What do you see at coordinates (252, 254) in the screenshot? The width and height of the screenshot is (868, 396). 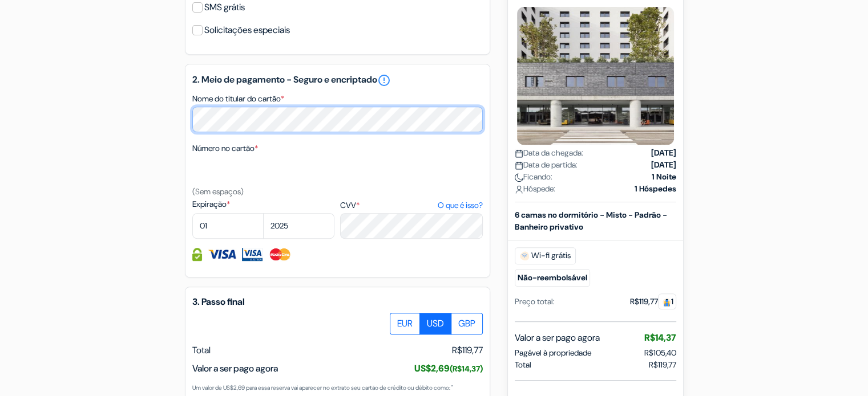 I see `img: Visa Electron` at bounding box center [252, 254].